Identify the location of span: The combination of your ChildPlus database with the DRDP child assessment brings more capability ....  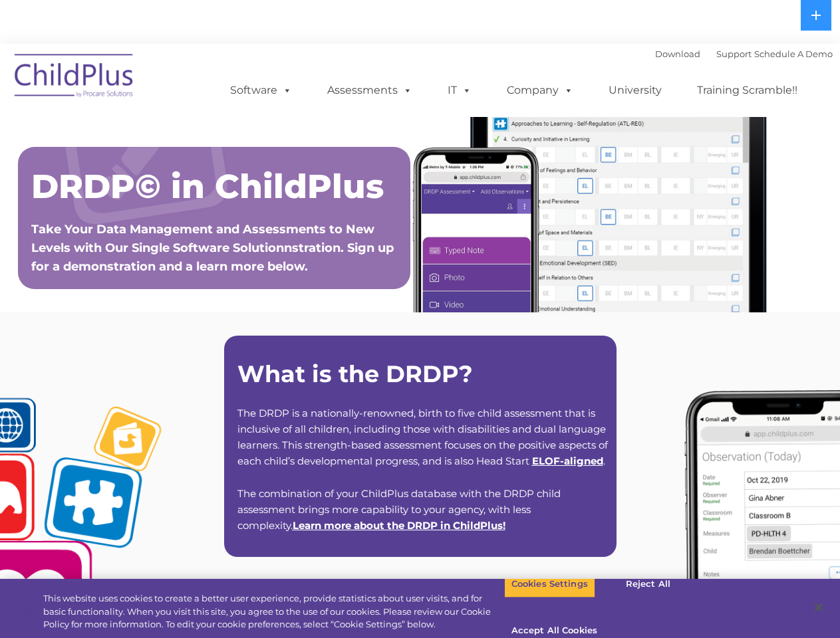
(399, 509).